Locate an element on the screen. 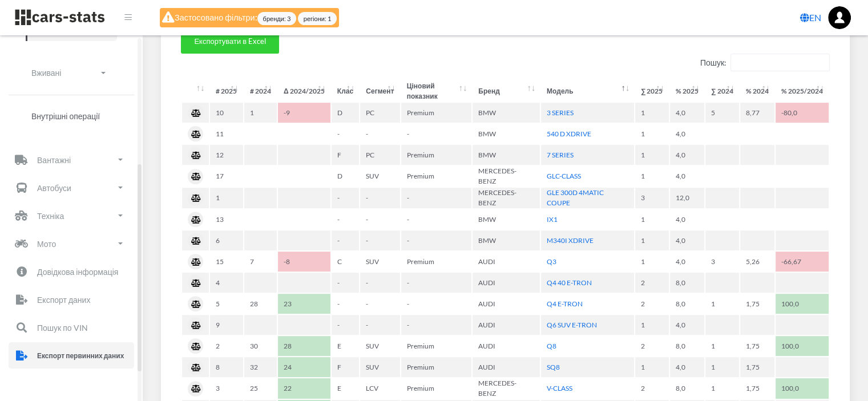 This screenshot has height=401, width=868. td: 30 is located at coordinates (260, 345).